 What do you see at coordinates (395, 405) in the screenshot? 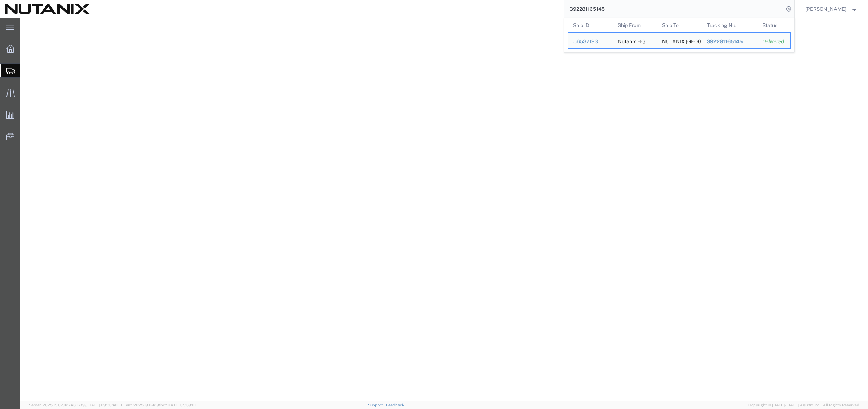
I see `a: Feedback` at bounding box center [395, 405].